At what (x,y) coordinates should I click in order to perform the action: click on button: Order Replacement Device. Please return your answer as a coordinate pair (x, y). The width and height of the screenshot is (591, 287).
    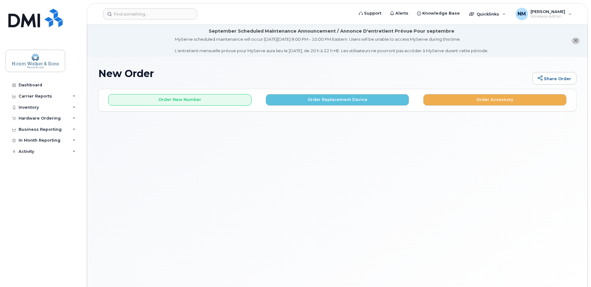
    Looking at the image, I should click on (338, 100).